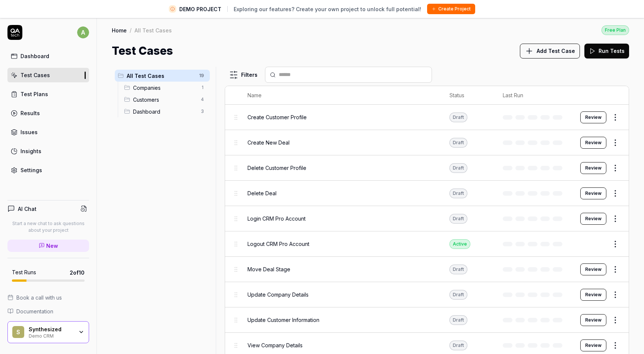 The image size is (644, 354). I want to click on span: Delete Customer Profile, so click(277, 168).